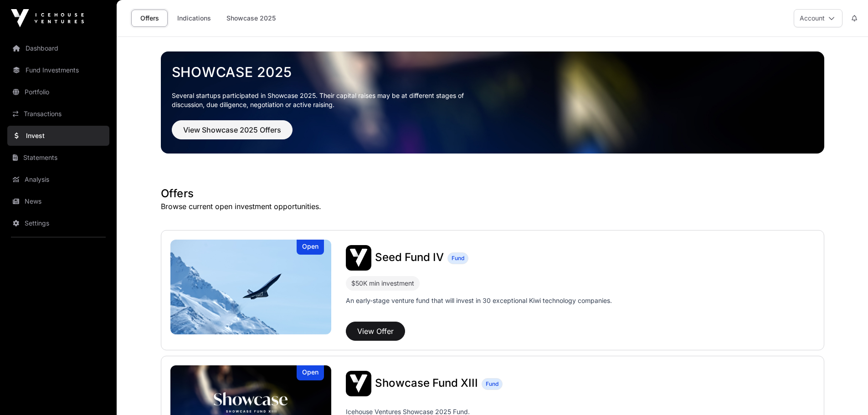 This screenshot has height=415, width=868. What do you see at coordinates (409, 257) in the screenshot?
I see `span: Seed Fund IV` at bounding box center [409, 257].